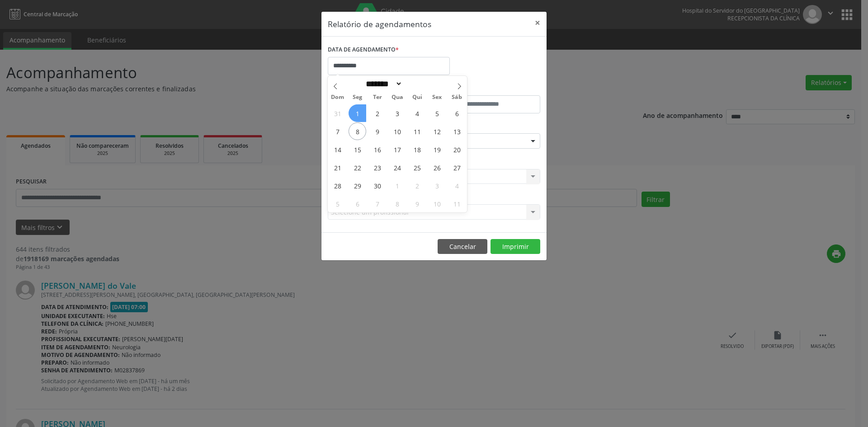  Describe the element at coordinates (337, 131) in the screenshot. I see `span: Setembro 7, 2025` at that location.